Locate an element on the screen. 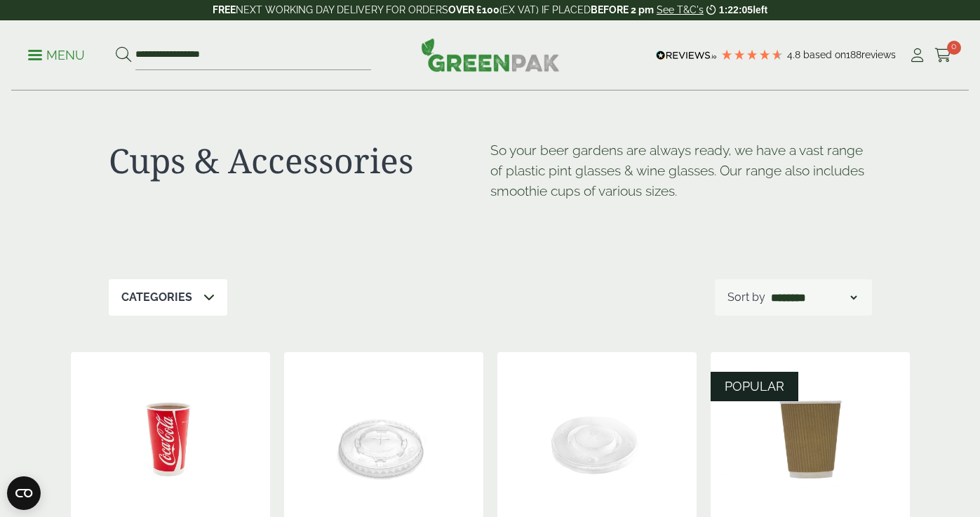  h1: Cups & Accessories is located at coordinates (300, 160).